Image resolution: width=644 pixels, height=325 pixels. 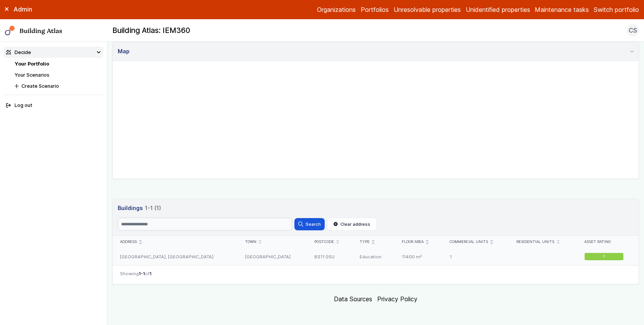 What do you see at coordinates (373, 256) in the screenshot?
I see `div: Education` at bounding box center [373, 256].